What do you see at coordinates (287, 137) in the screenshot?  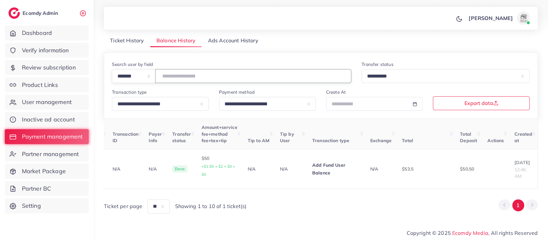 I see `span: Tip by User` at bounding box center [287, 137].